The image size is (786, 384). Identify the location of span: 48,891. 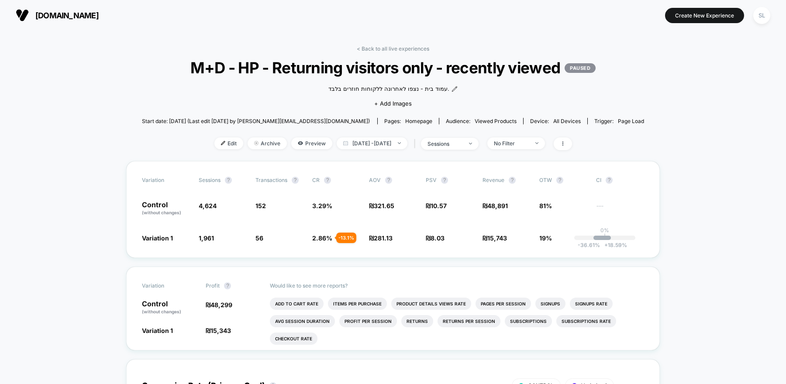
(498, 206).